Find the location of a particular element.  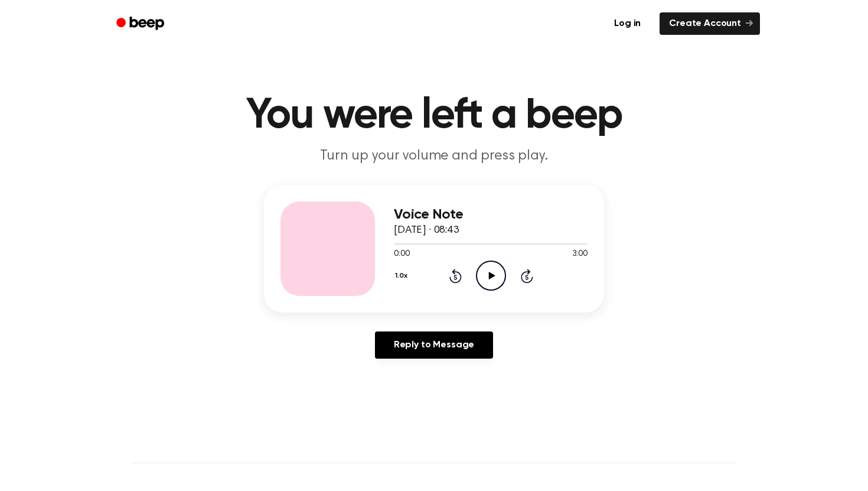

span: 3:00 is located at coordinates (580, 254).